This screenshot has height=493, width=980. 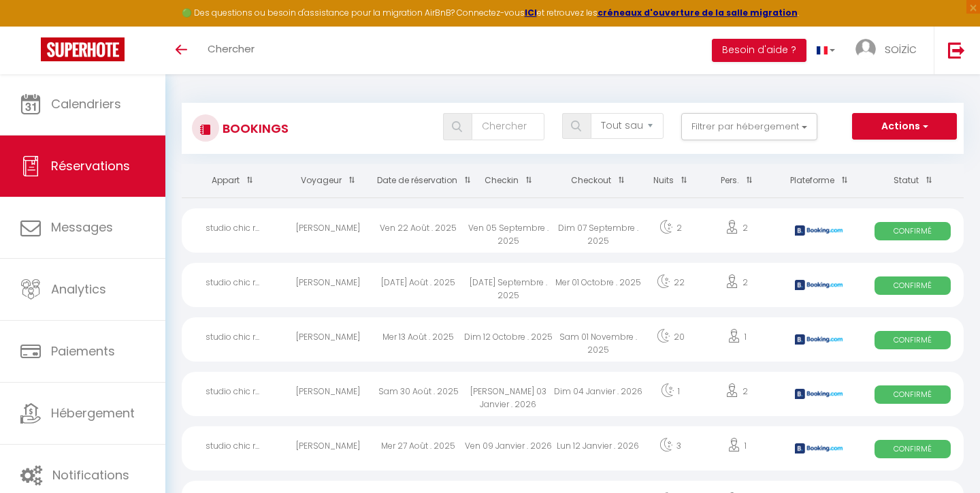 I want to click on span: soizic, so click(x=900, y=48).